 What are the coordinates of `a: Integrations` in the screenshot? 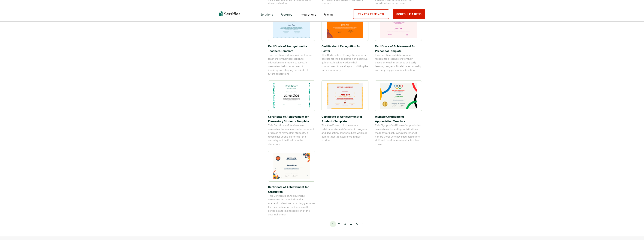 It's located at (308, 14).